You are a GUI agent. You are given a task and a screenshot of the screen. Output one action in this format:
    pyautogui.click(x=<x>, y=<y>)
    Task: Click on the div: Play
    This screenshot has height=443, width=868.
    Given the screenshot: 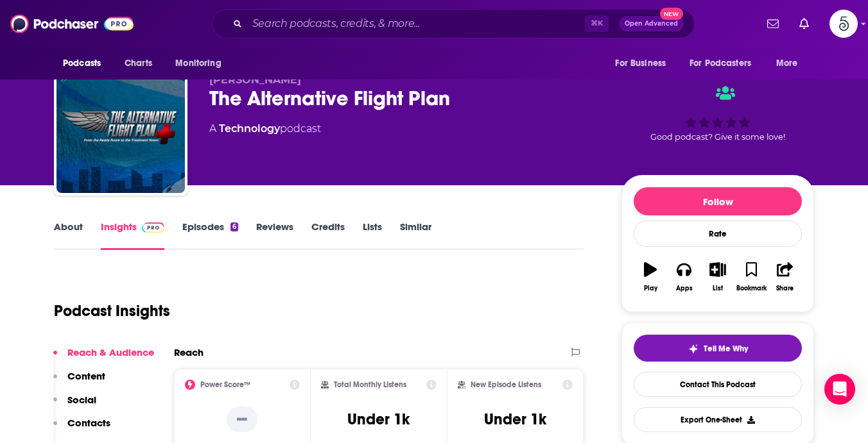 What is the action you would take?
    pyautogui.click(x=650, y=289)
    